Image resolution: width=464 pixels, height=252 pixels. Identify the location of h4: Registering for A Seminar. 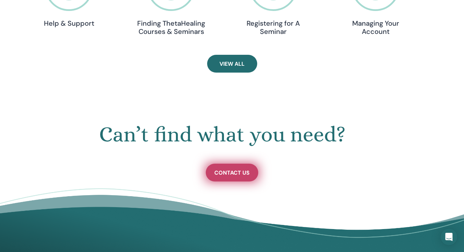
(273, 27).